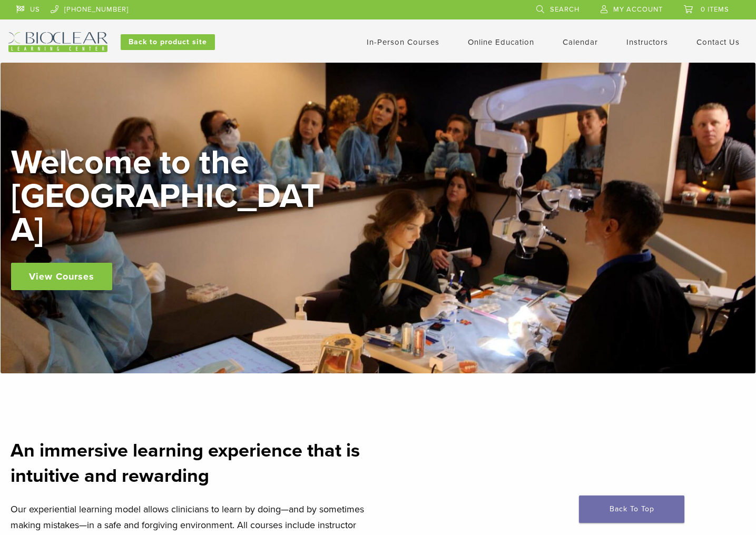  Describe the element at coordinates (565, 9) in the screenshot. I see `span: Search` at that location.